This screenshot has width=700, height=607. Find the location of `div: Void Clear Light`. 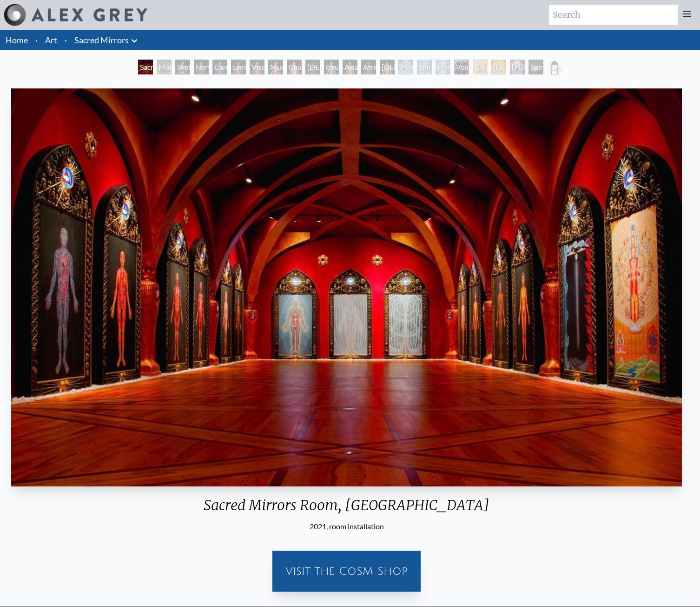

div: Void Clear Light is located at coordinates (462, 67).